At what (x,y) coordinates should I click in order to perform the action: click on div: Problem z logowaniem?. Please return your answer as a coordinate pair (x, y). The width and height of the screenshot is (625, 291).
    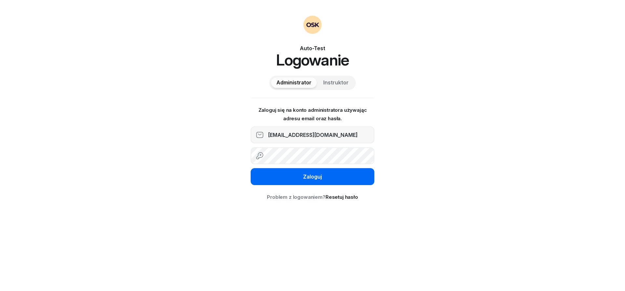
    Looking at the image, I should click on (313, 197).